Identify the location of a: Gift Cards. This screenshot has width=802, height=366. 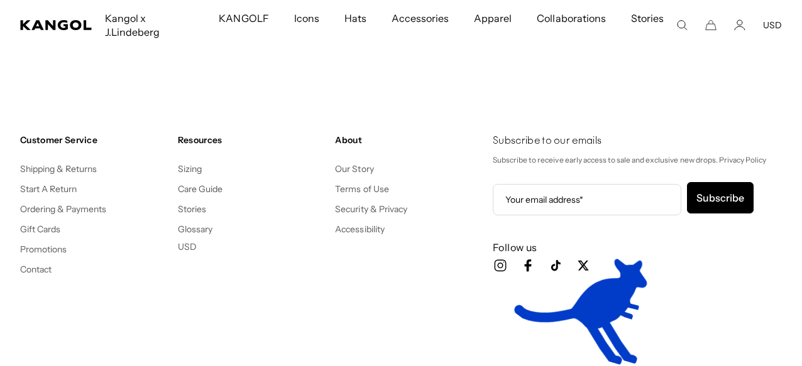
(40, 229).